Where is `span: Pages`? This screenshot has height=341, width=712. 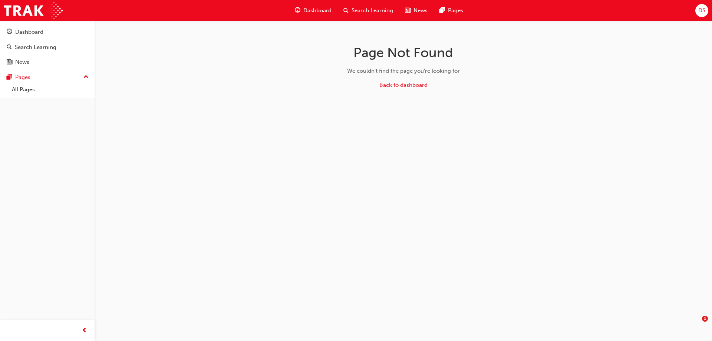 span: Pages is located at coordinates (456, 10).